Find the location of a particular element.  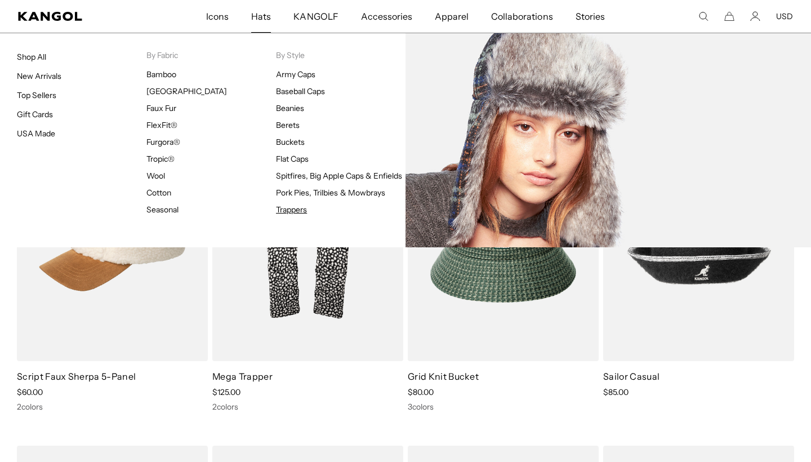

a: Gift Cards is located at coordinates (35, 114).